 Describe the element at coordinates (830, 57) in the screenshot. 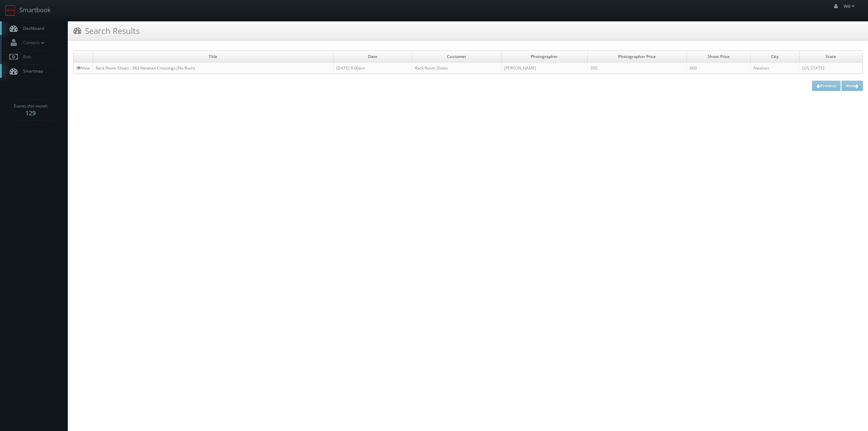

I see `td: State` at that location.